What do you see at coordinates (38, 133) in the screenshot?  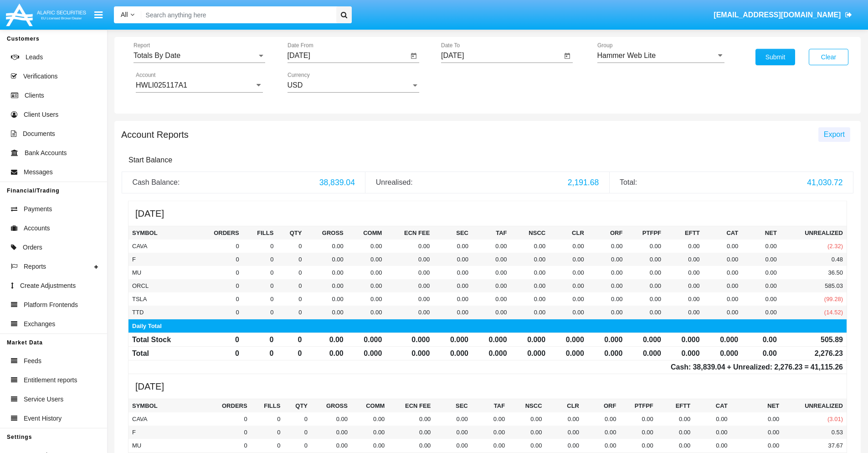 I see `span: Documents` at bounding box center [38, 133].